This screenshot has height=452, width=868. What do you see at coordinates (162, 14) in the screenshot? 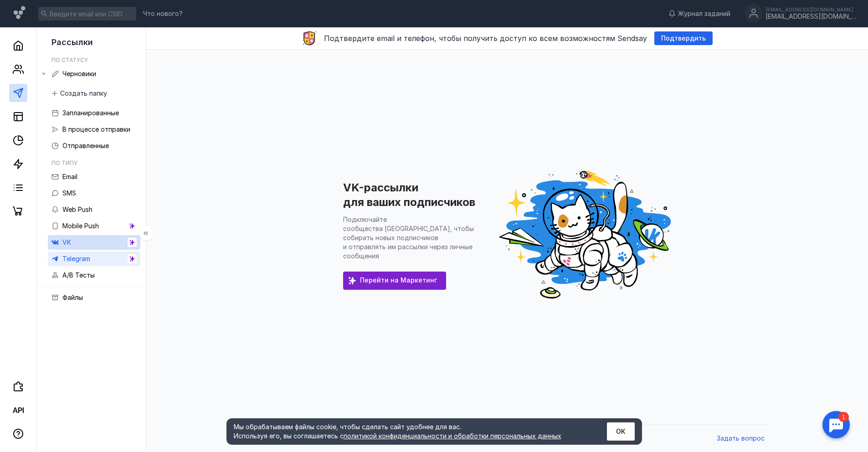
I see `span: Что нового?` at bounding box center [162, 14].